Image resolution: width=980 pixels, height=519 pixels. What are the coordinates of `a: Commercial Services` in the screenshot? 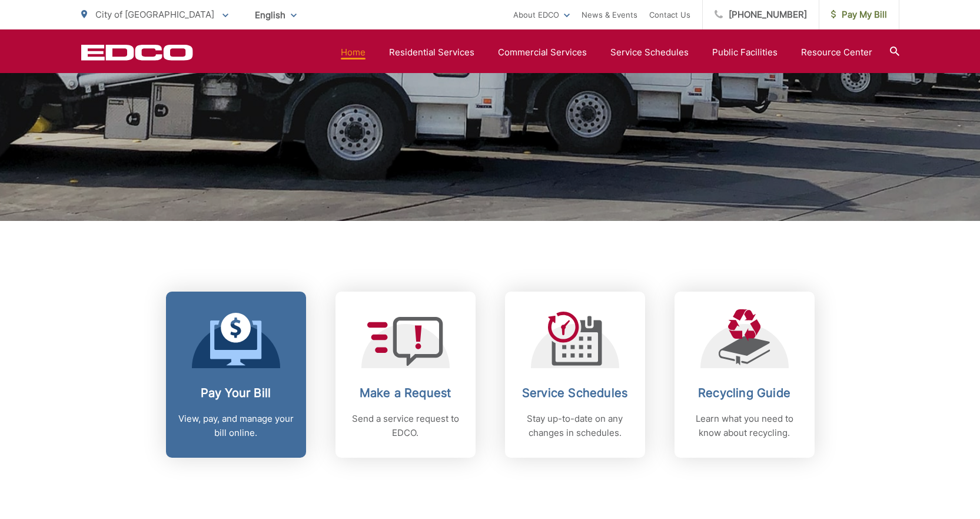 It's located at (542, 52).